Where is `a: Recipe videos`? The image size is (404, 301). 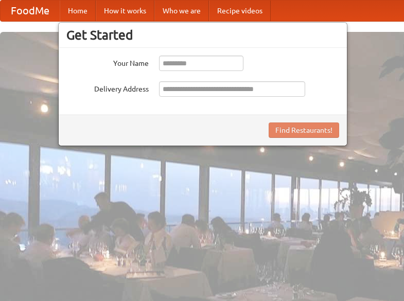 a: Recipe videos is located at coordinates (240, 11).